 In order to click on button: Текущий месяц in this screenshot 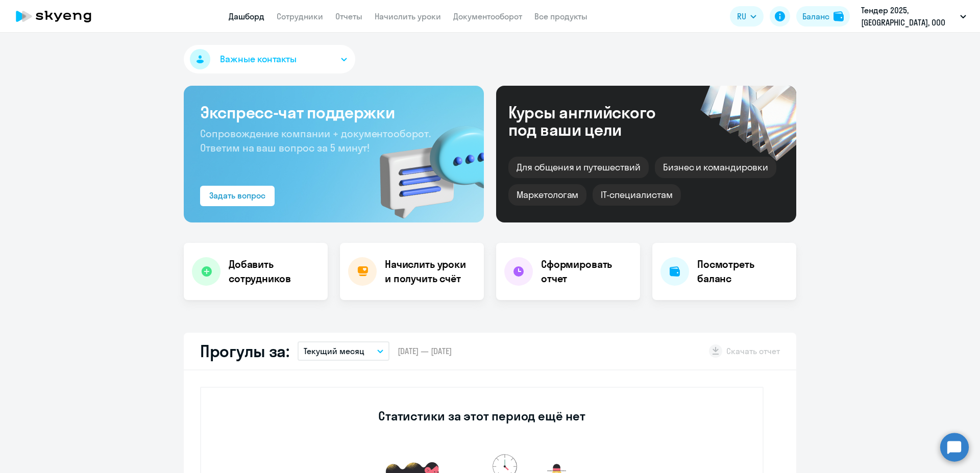, I will do `click(344, 351)`.